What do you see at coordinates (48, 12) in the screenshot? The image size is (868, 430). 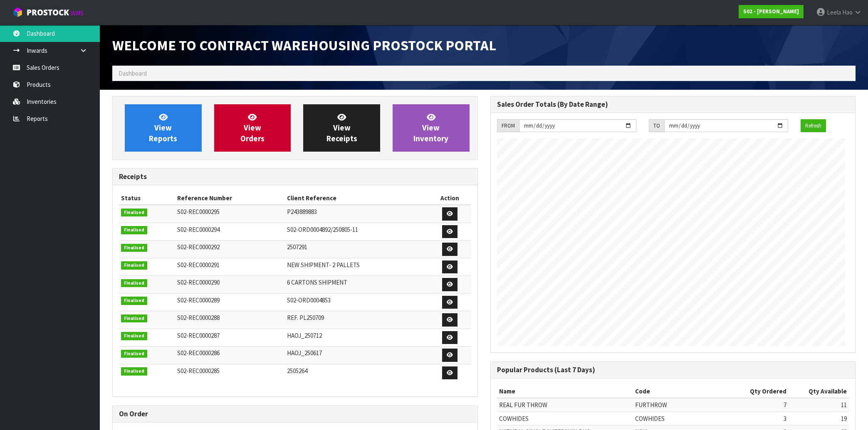 I see `span: ProStock` at bounding box center [48, 12].